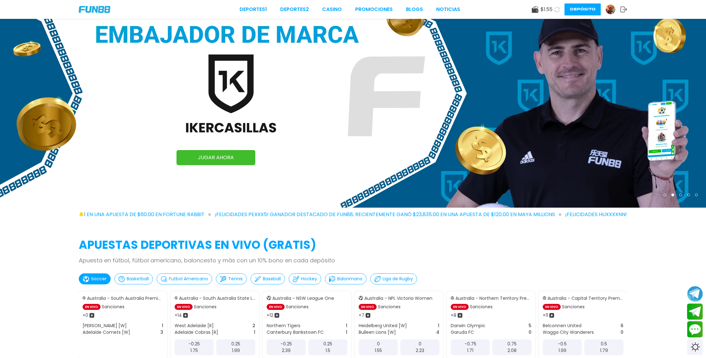 This screenshot has width=706, height=358. I want to click on button: Liga de Rugby, so click(393, 279).